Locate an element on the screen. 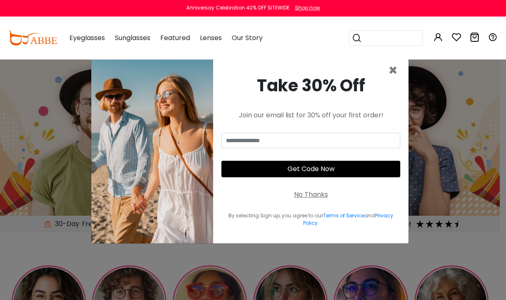 This screenshot has width=506, height=300. a: Shop now is located at coordinates (305, 7).